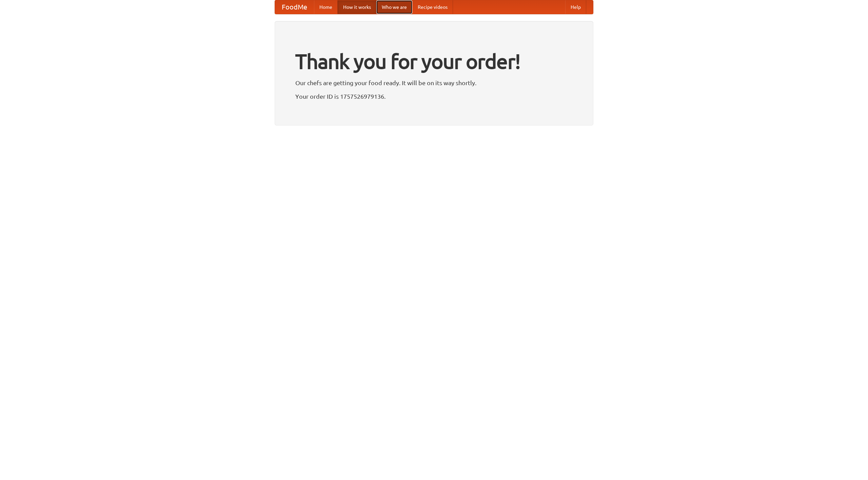 The height and width of the screenshot is (480, 868). What do you see at coordinates (433, 7) in the screenshot?
I see `a: Recipe videos` at bounding box center [433, 7].